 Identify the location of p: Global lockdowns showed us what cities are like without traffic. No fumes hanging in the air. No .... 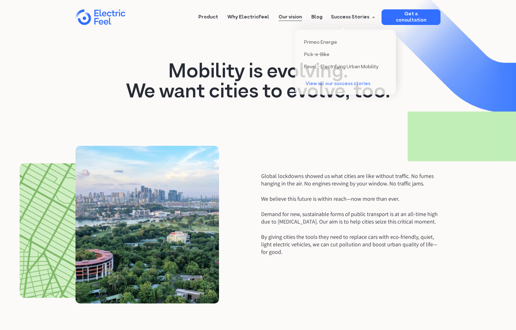
(351, 180).